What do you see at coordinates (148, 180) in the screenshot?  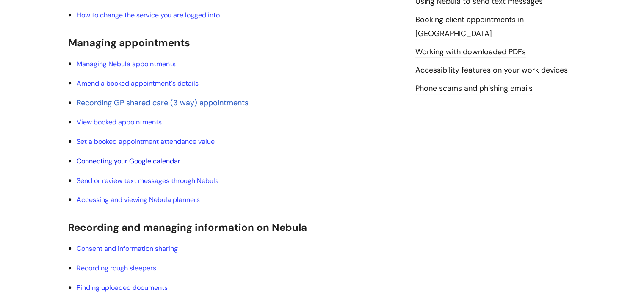 I see `a: Send or review text messages through Nebula` at bounding box center [148, 180].